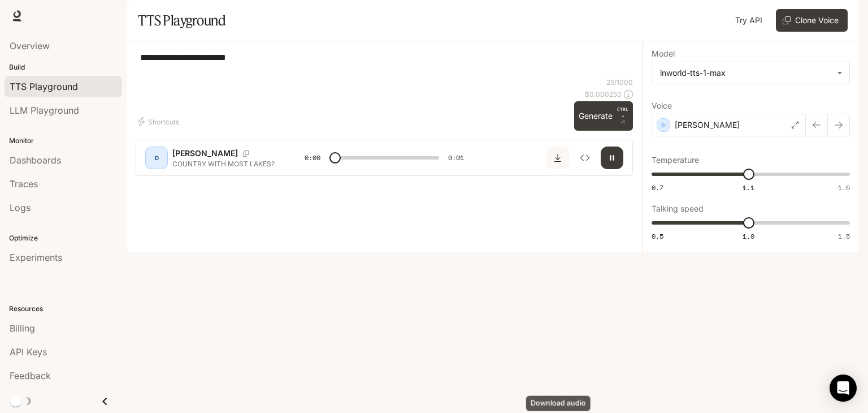  I want to click on span: 0.5, so click(657, 235).